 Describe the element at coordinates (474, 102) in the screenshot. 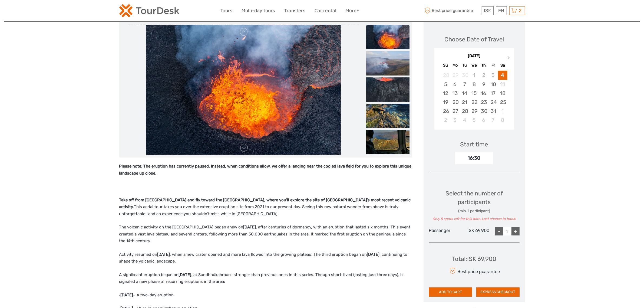

I see `div: Choose Wednesday, October 22nd, 2025` at that location.